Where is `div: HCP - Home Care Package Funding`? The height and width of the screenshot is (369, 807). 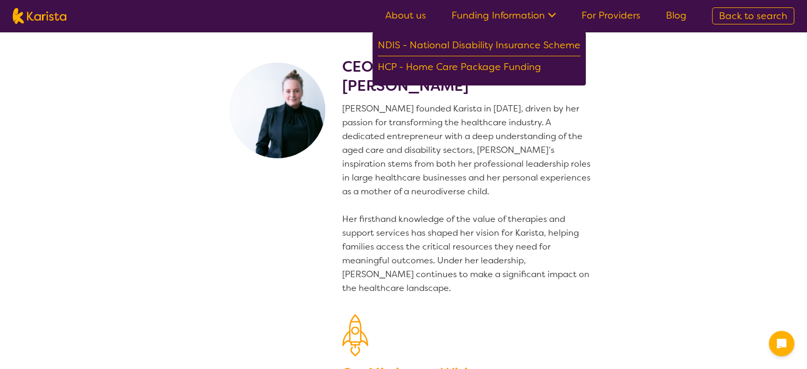 div: HCP - Home Care Package Funding is located at coordinates (479, 68).